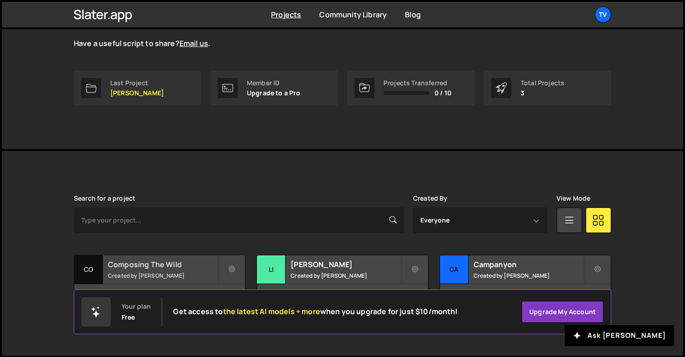  Describe the element at coordinates (417, 83) in the screenshot. I see `div: Projects Transferred` at that location.